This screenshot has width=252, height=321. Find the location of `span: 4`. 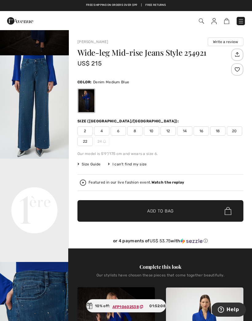

span: 4 is located at coordinates (102, 131).